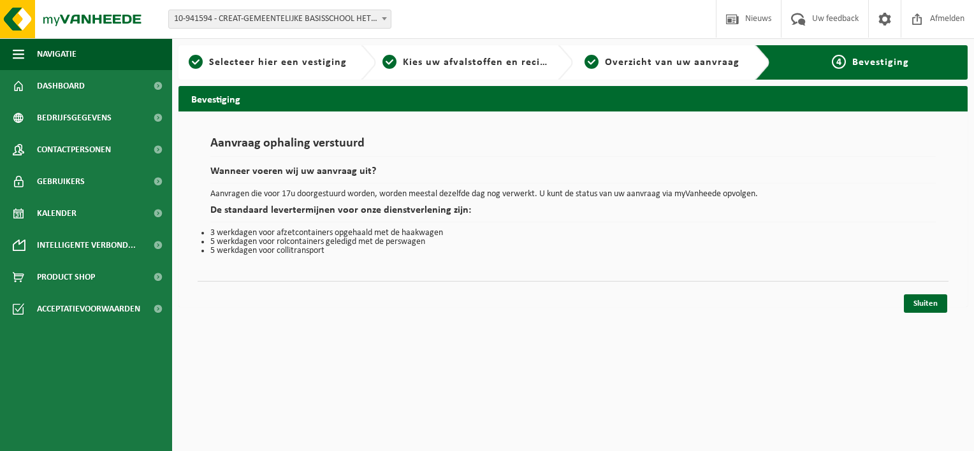  I want to click on span: Bedrijfsgegevens, so click(74, 118).